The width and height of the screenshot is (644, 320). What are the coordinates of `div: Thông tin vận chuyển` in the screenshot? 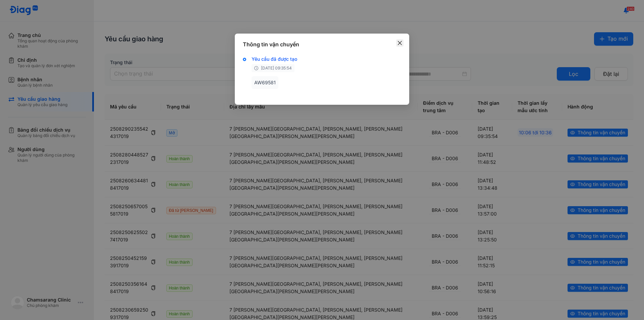 It's located at (322, 44).